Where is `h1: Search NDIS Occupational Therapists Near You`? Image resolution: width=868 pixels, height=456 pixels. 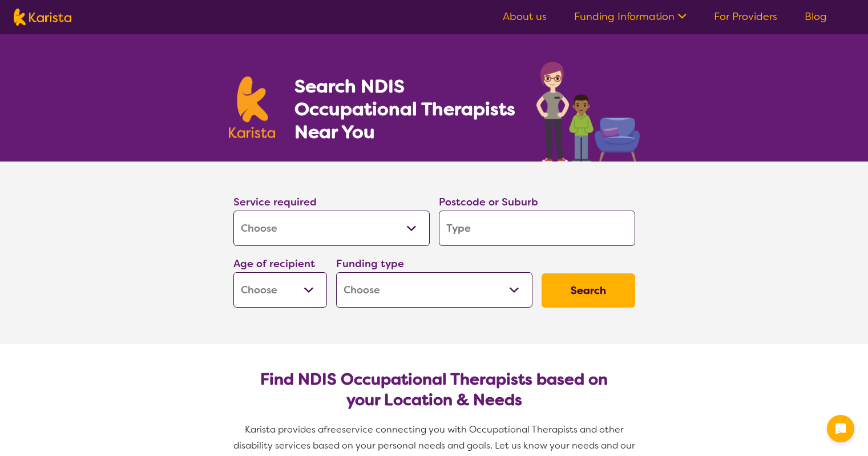
h1: Search NDIS Occupational Therapists Near You is located at coordinates (405, 109).